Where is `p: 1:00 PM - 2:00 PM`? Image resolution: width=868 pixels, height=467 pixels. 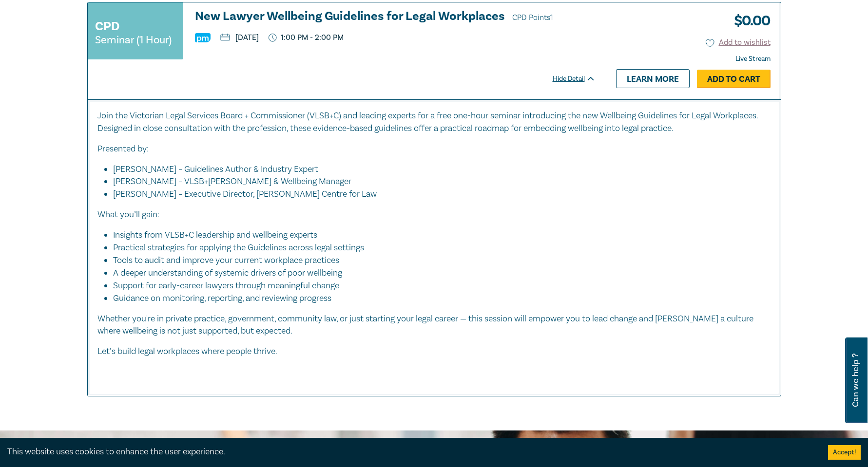
p: 1:00 PM - 2:00 PM is located at coordinates (306, 37).